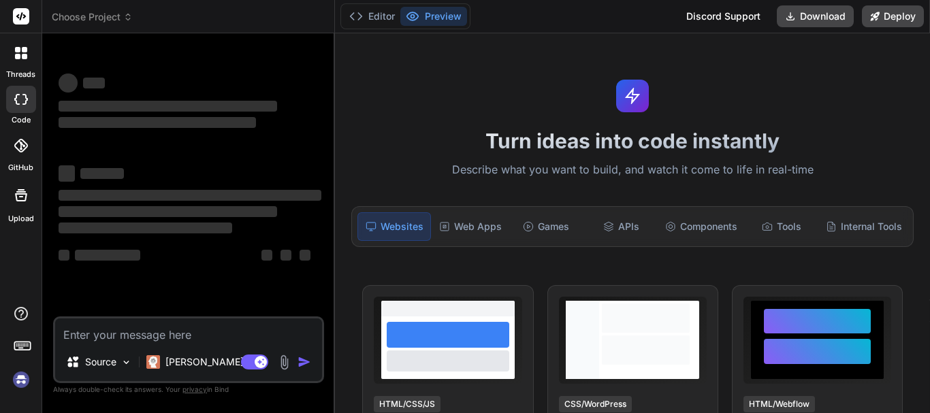  What do you see at coordinates (864, 227) in the screenshot?
I see `div: Internal Tools` at bounding box center [864, 227].